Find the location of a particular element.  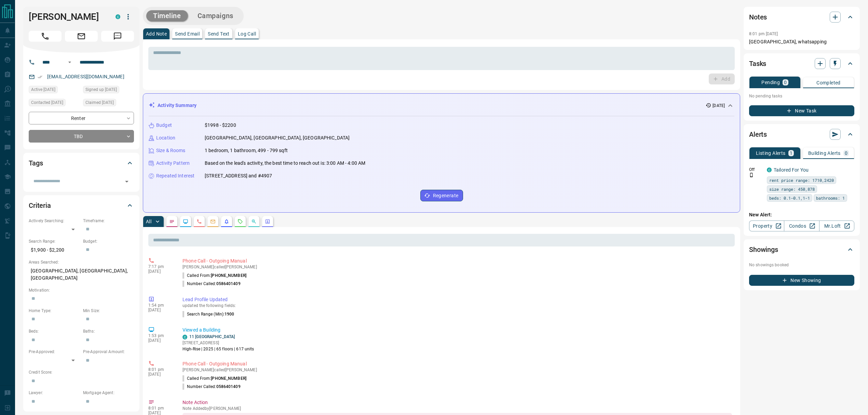

div: Mon Aug 04 2025 is located at coordinates (54, 90).